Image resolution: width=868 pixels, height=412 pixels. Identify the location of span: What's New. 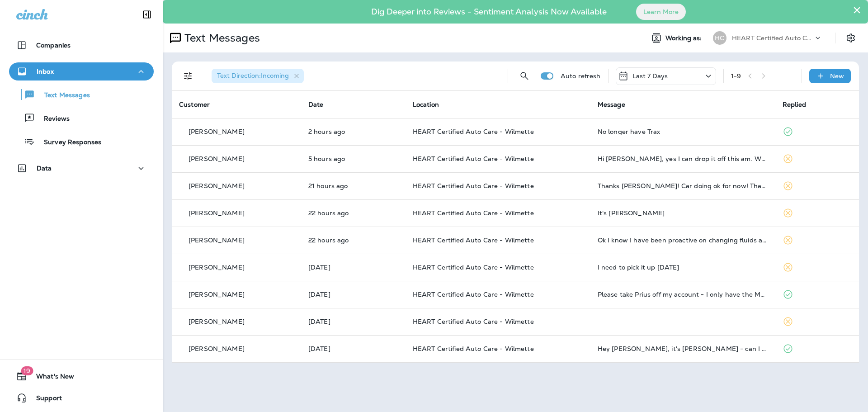
(51, 378).